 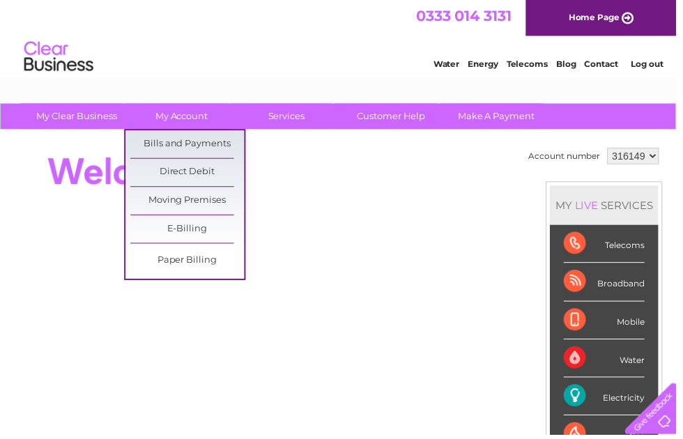 I want to click on a: 0333 014 3131, so click(x=468, y=15).